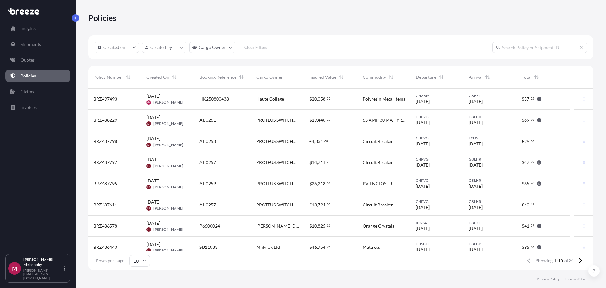  I want to click on span: 66, so click(533, 141).